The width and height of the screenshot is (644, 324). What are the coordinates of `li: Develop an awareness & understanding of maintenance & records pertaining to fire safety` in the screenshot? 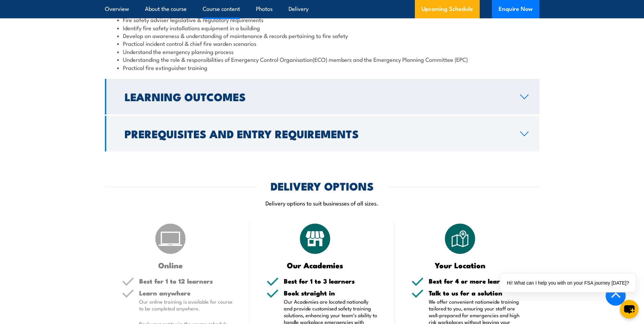 It's located at (322, 35).